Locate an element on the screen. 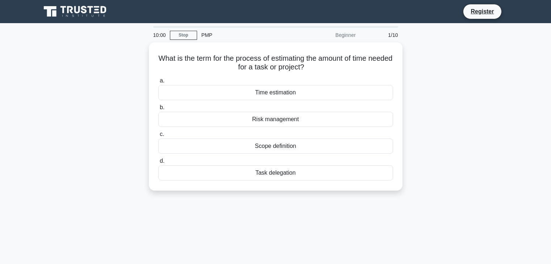 The image size is (551, 264). div: Time estimation is located at coordinates (276, 93).